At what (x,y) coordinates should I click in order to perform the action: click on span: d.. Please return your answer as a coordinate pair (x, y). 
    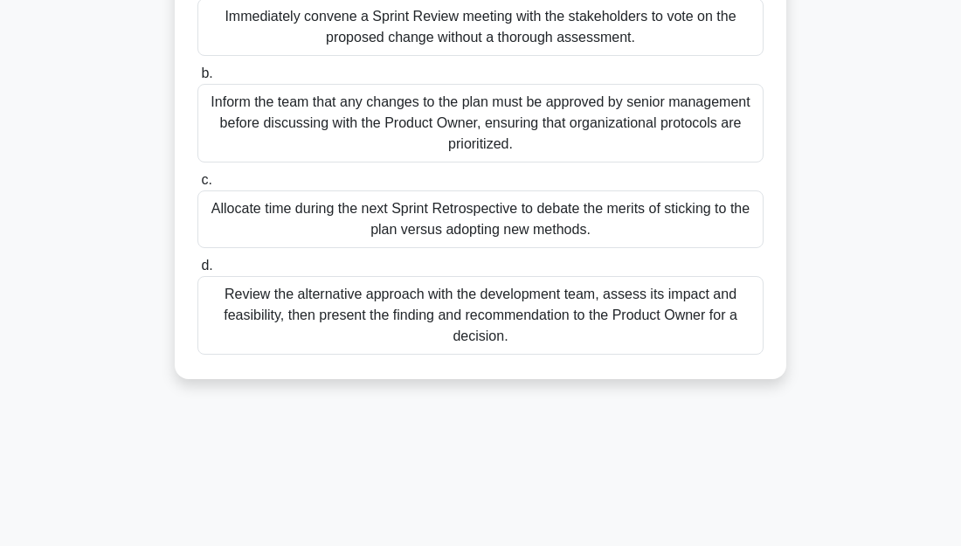
    Looking at the image, I should click on (206, 265).